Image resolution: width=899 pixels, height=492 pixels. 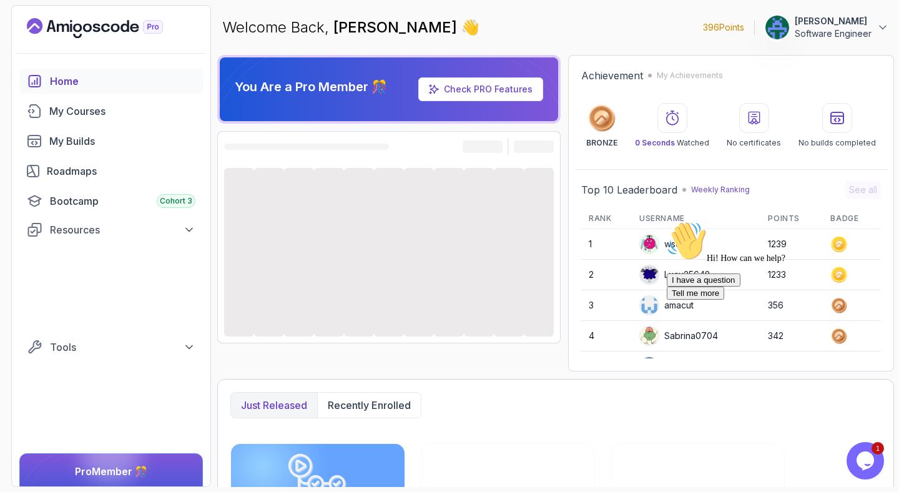 What do you see at coordinates (122, 201) in the screenshot?
I see `div: Bootcamp` at bounding box center [122, 201].